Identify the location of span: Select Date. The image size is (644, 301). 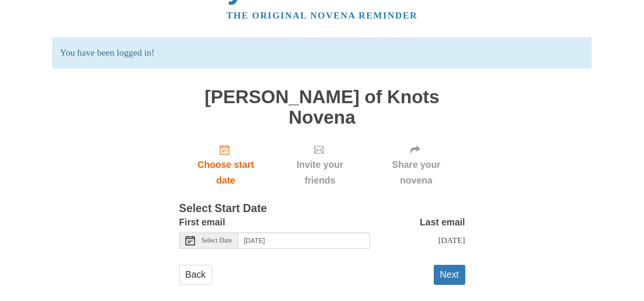
(217, 241).